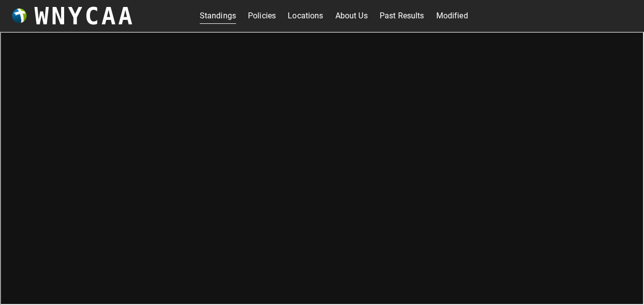 This screenshot has height=305, width=644. I want to click on a: About Us, so click(352, 16).